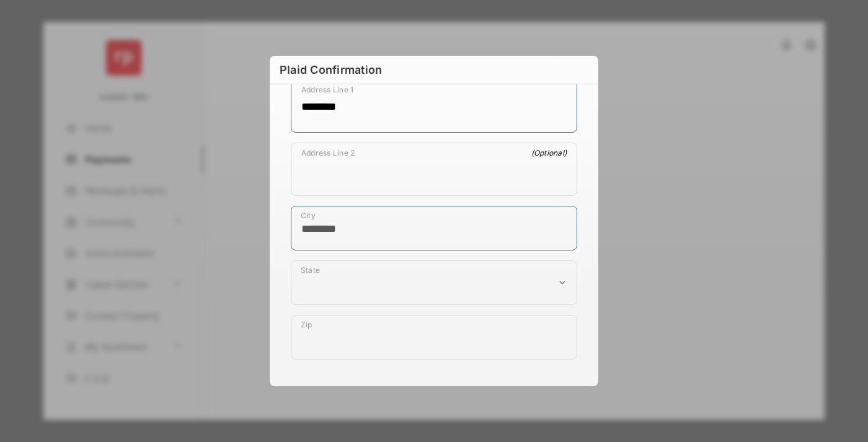  What do you see at coordinates (434, 283) in the screenshot?
I see `div: payment_method_screening[postal_addresses][administrativeArea]` at bounding box center [434, 283].